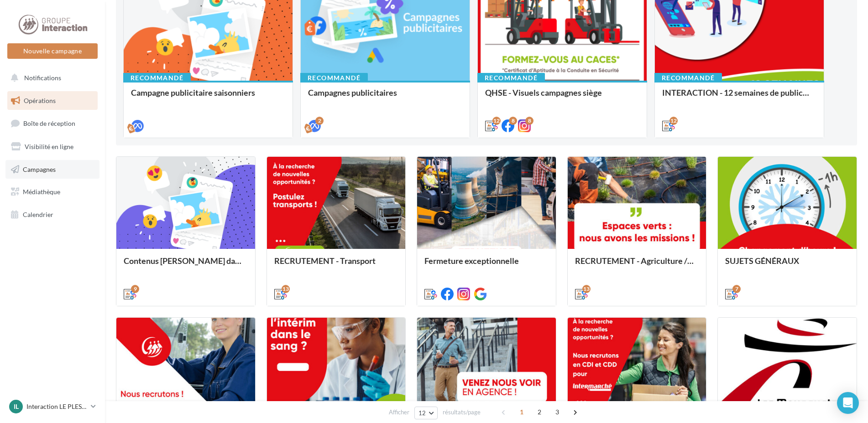 The width and height of the screenshot is (868, 423). What do you see at coordinates (53, 170) in the screenshot?
I see `a: Campagnes` at bounding box center [53, 170].